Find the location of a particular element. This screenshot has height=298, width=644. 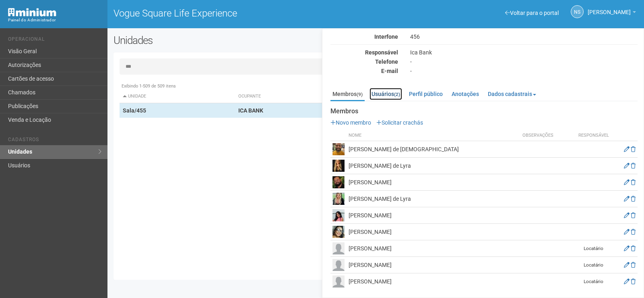

img: Minium is located at coordinates (32, 12).